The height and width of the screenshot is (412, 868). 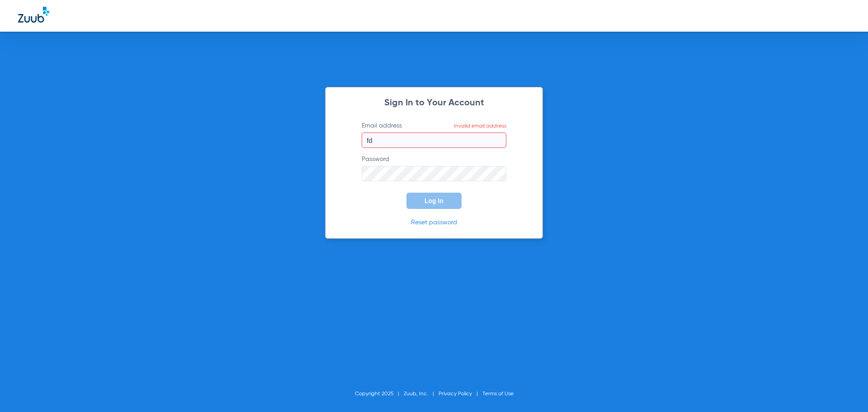 What do you see at coordinates (379, 394) in the screenshot?
I see `li: Copyright 2025` at bounding box center [379, 394].